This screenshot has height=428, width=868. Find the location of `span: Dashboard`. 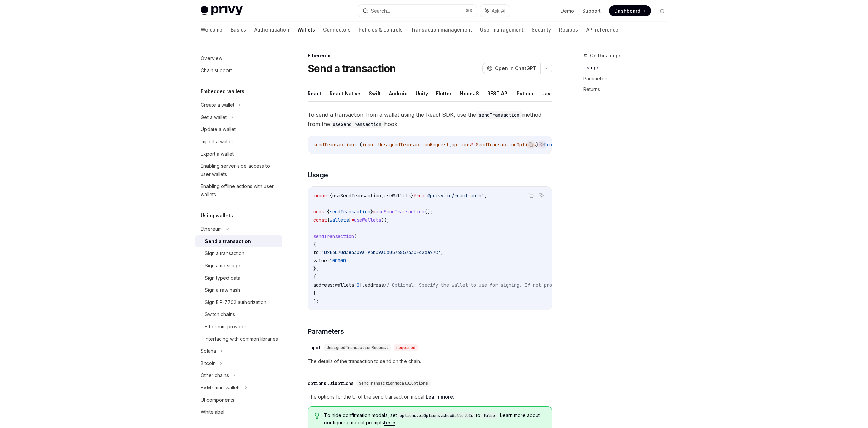

span: Dashboard is located at coordinates (627, 11).